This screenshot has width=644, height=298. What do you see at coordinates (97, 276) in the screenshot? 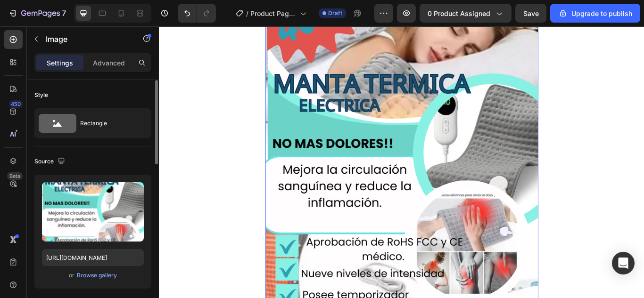
I see `button: Browse gallery` at bounding box center [97, 276].